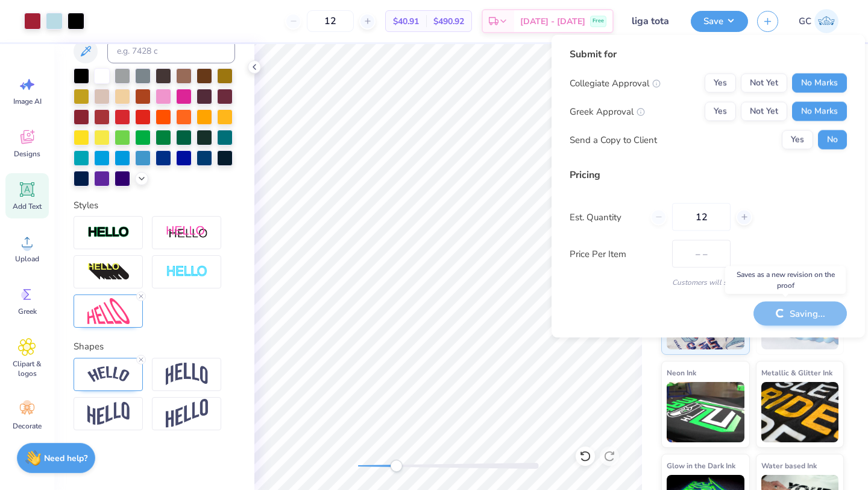  I want to click on input: Untitled Design, so click(652, 21).